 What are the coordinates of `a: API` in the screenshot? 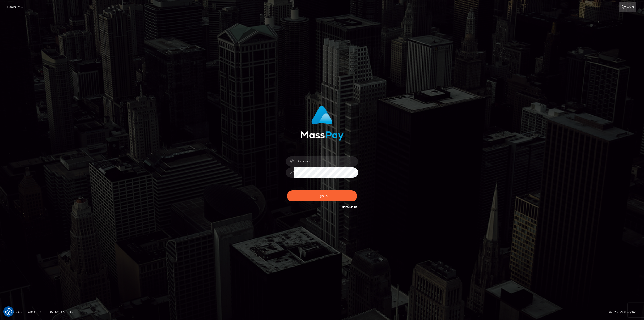 It's located at (72, 312).